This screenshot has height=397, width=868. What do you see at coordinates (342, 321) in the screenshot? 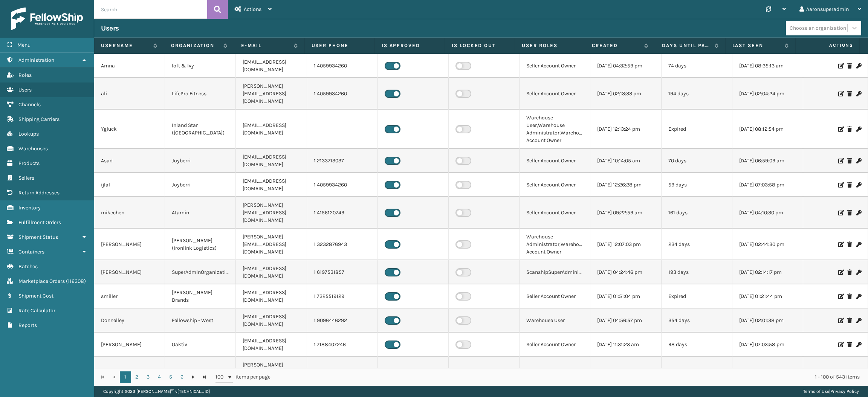
I see `td: 1 9096446292` at bounding box center [342, 321].